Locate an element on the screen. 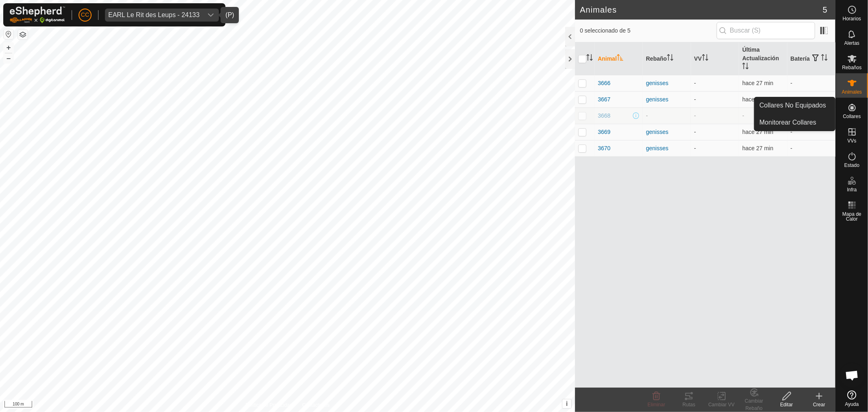 This screenshot has height=412, width=868. div: Rutas is located at coordinates (689, 404).